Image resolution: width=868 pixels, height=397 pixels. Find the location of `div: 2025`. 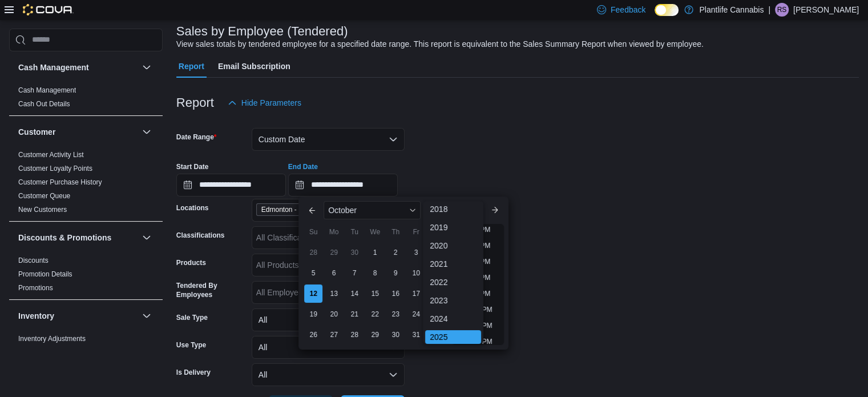

div: 2025 is located at coordinates (452, 337).